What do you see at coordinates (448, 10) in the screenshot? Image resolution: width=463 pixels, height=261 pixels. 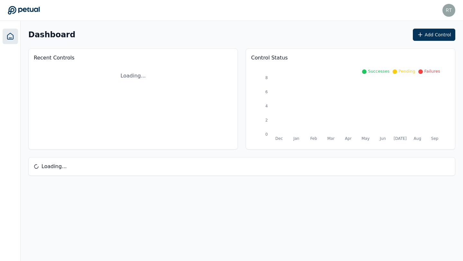 I see `img: Riddhi Thakkar` at bounding box center [448, 10].